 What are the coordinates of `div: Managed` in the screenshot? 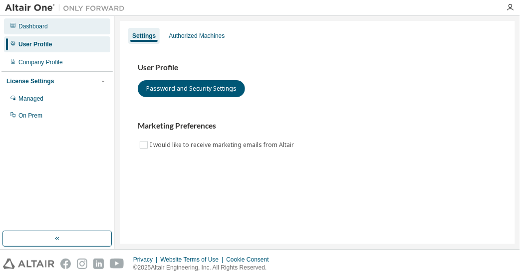 It's located at (31, 99).